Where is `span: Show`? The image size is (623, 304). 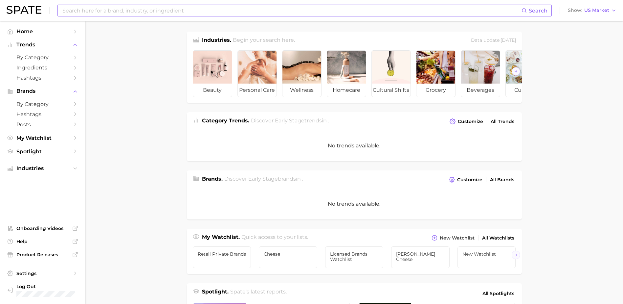 span: Show is located at coordinates (575, 10).